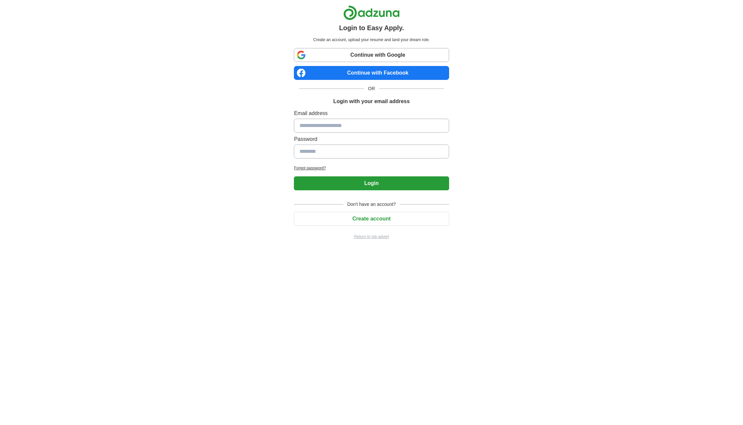 The height and width of the screenshot is (425, 743). Describe the element at coordinates (371, 168) in the screenshot. I see `a: Forgot password?` at that location.